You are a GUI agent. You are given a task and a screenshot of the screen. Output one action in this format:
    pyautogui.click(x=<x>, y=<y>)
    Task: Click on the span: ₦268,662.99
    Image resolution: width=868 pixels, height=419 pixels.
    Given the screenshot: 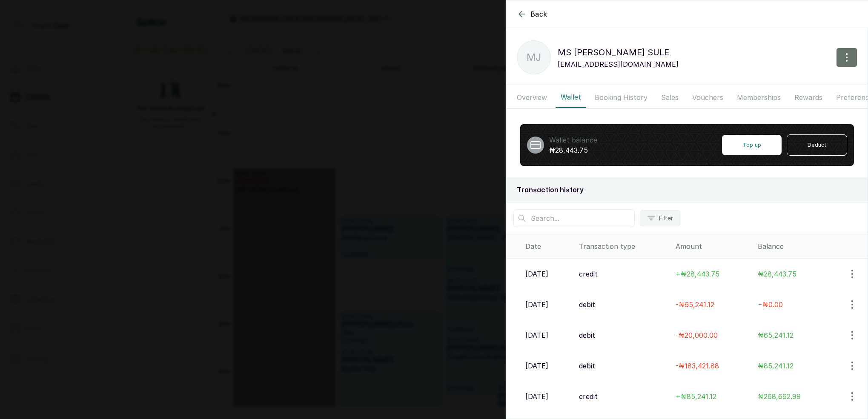 What is the action you would take?
    pyautogui.click(x=779, y=397)
    